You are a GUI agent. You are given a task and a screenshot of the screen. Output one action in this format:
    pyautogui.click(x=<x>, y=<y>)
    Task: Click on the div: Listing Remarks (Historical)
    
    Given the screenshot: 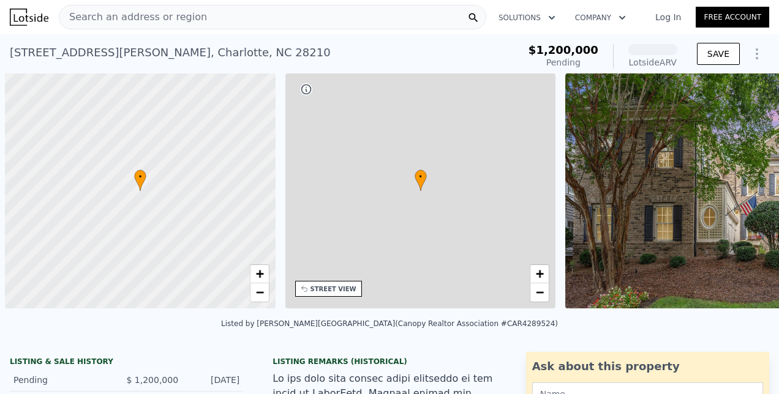 What is the action you would take?
    pyautogui.click(x=389, y=362)
    